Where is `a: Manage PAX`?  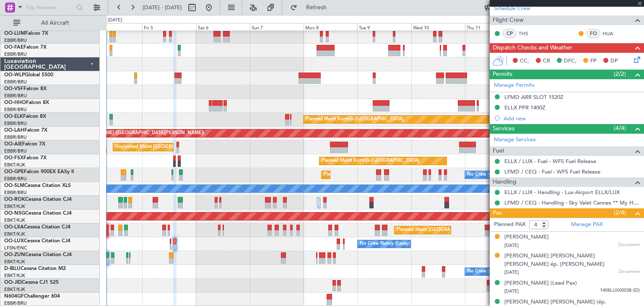 a: Manage PAX is located at coordinates (587, 225).